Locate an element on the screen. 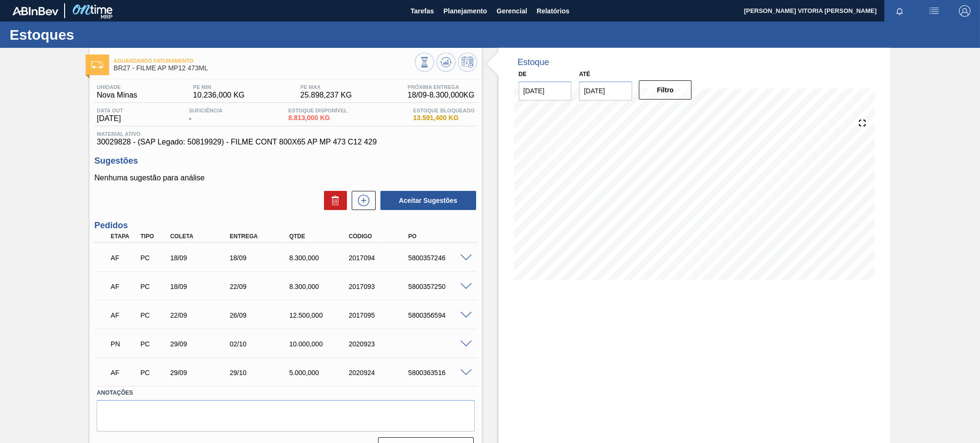  div: 29/10/2025 is located at coordinates (261, 373).